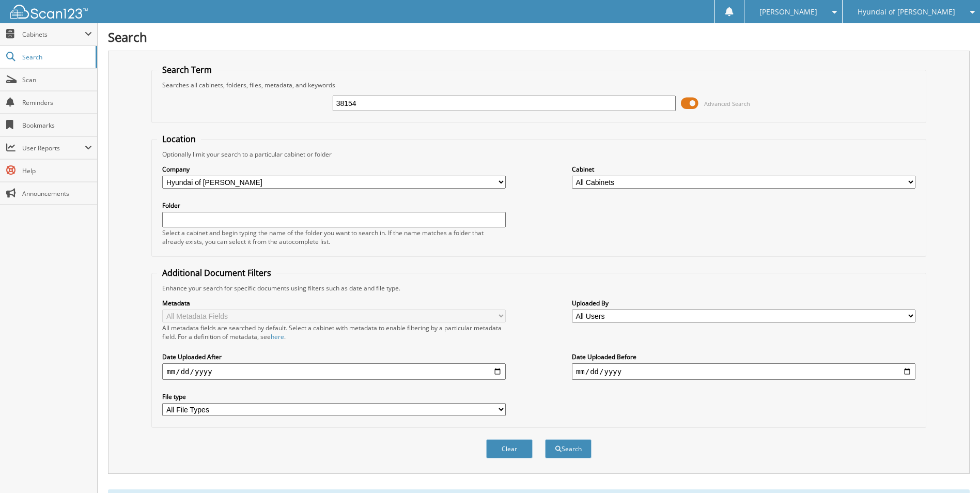 The height and width of the screenshot is (493, 980). What do you see at coordinates (539, 37) in the screenshot?
I see `h1: Search` at bounding box center [539, 37].